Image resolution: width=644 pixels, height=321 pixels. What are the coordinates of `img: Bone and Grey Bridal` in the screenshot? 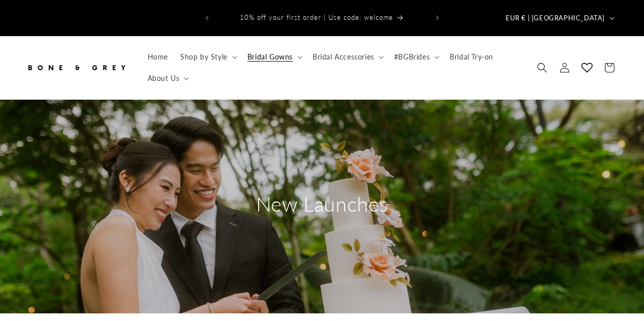 It's located at (77, 68).